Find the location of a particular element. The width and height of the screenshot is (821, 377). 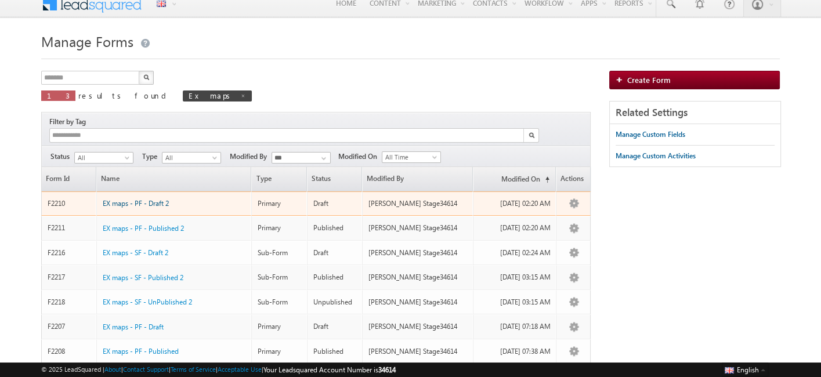

span: EX maps - SF - Published 2 is located at coordinates (143, 277).